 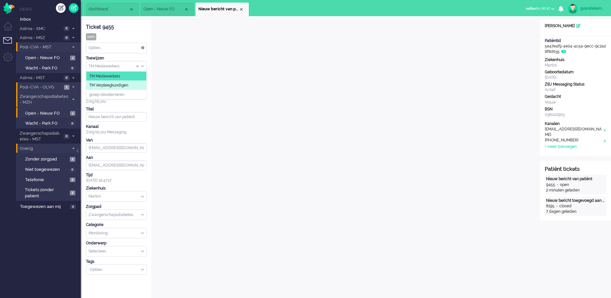 I want to click on div: Tags, so click(x=116, y=262).